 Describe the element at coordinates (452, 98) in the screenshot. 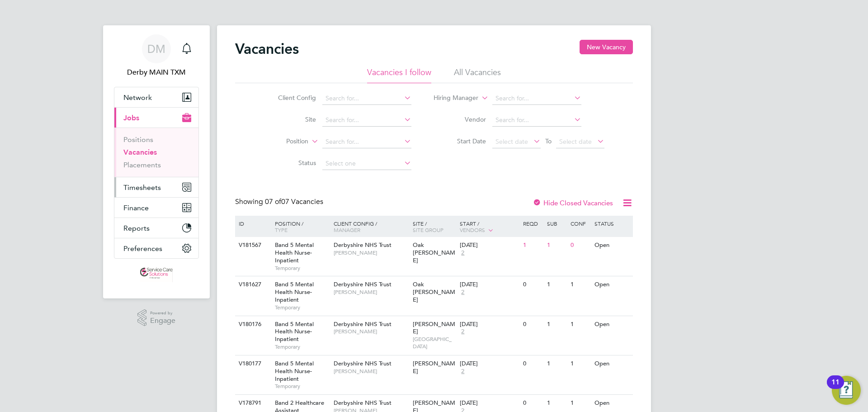

I see `label: Hiring Manager` at that location.